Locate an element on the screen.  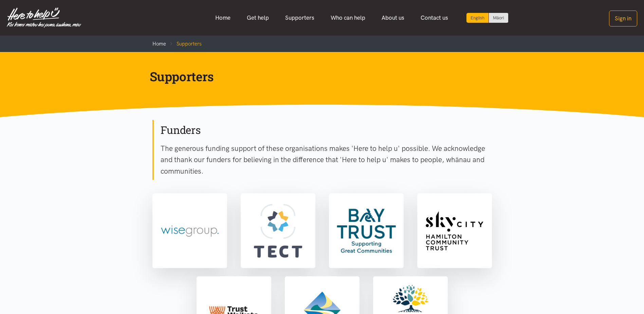
h2: Funders is located at coordinates (326, 130).